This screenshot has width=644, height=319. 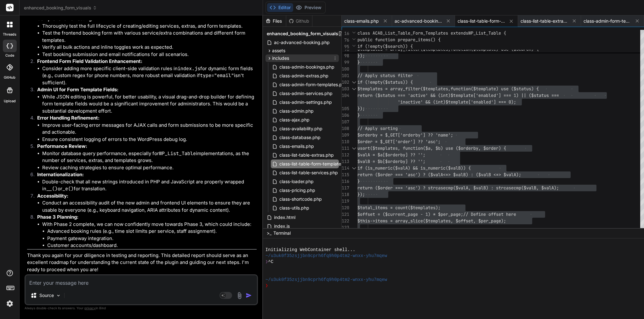 I want to click on p: Always double-check its answers. Your in Bind, so click(x=141, y=308).